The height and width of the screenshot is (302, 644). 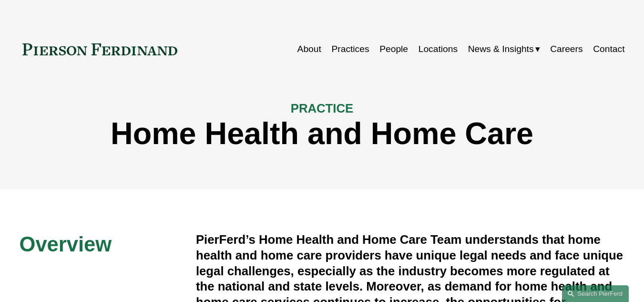 I want to click on a: Practices, so click(x=350, y=49).